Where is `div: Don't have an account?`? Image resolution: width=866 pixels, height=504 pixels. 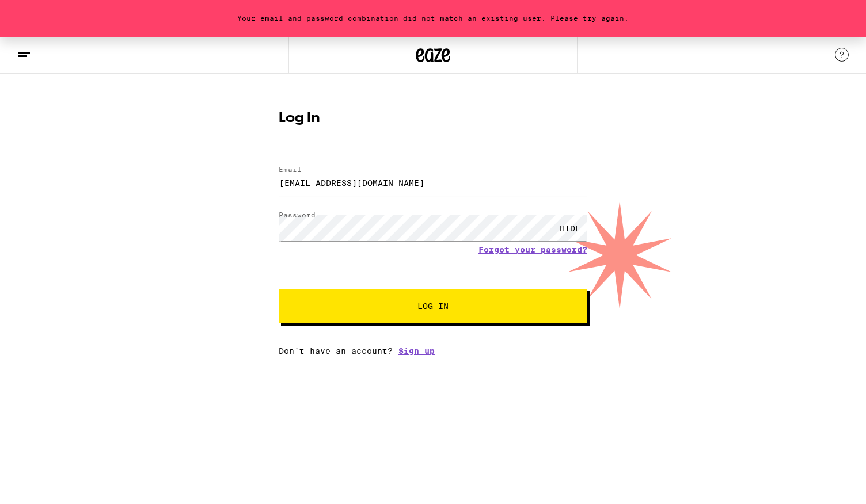 div: Don't have an account? is located at coordinates (433, 351).